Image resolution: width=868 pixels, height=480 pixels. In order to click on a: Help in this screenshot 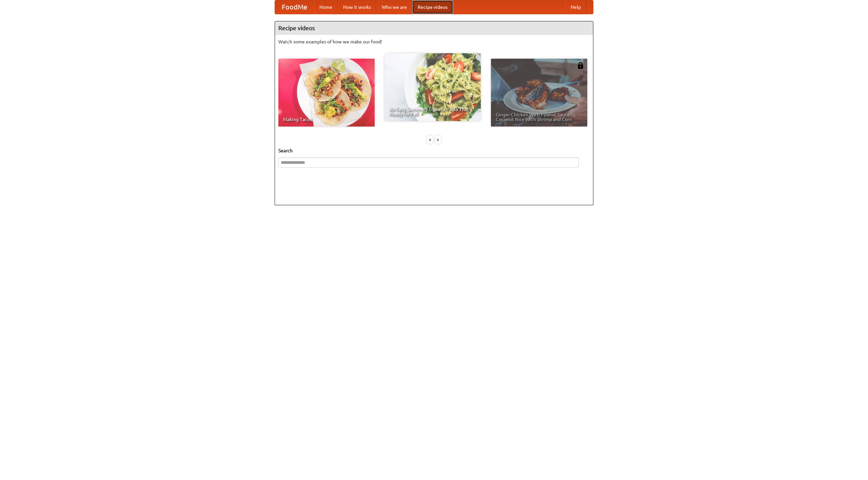, I will do `click(576, 7)`.